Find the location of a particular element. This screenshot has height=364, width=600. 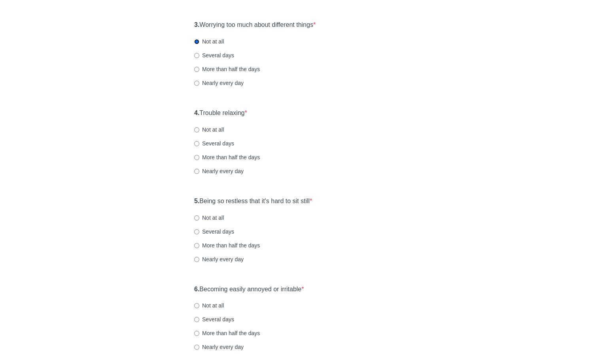

label: Trouble relaxing is located at coordinates (221, 113).